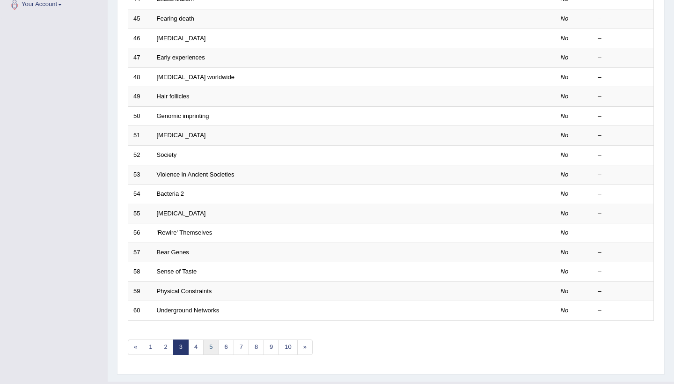 Image resolution: width=674 pixels, height=384 pixels. What do you see at coordinates (140, 77) in the screenshot?
I see `td: 48` at bounding box center [140, 77].